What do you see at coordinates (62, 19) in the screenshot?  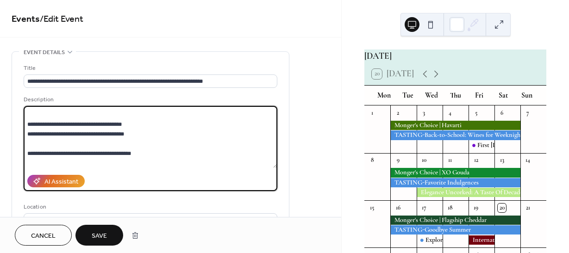 I see `span: / Edit Event` at bounding box center [62, 19].